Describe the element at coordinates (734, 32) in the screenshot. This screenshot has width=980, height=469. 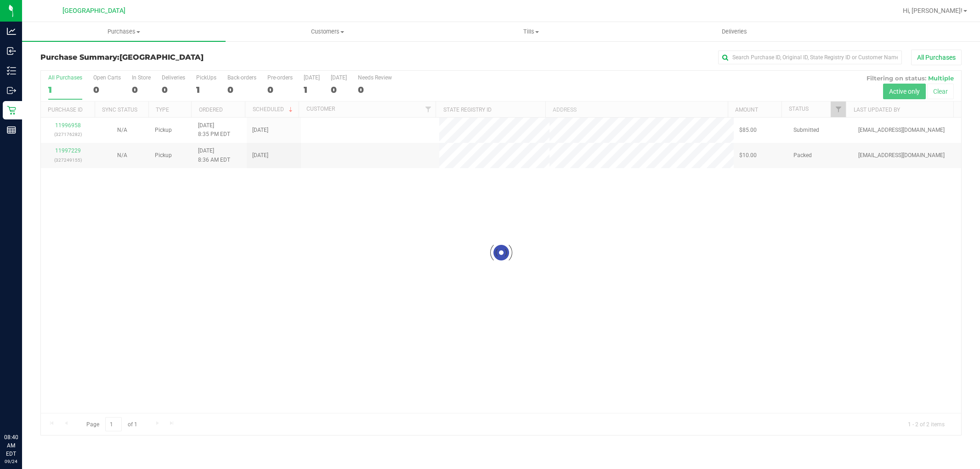
I see `a: Deliveries` at that location.